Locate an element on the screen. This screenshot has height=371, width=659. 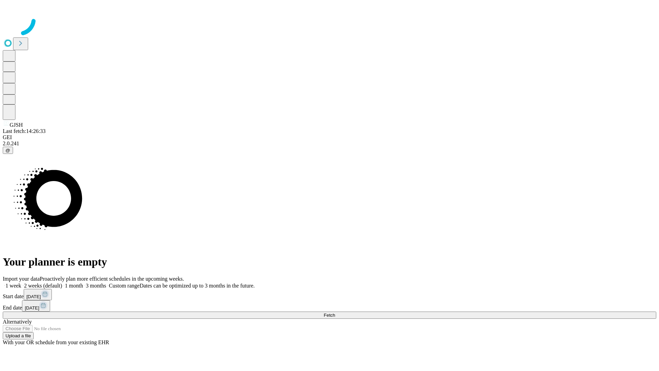
span: GJSH is located at coordinates (16, 125).